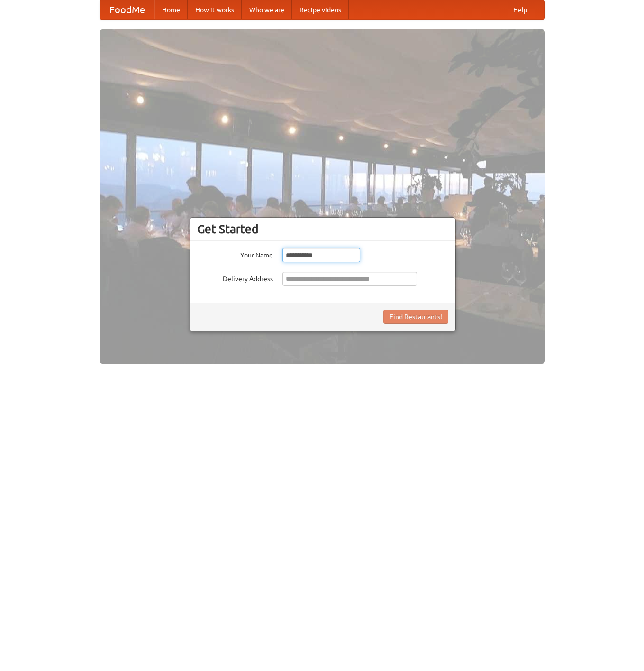 The image size is (644, 671). I want to click on a: Home, so click(171, 10).